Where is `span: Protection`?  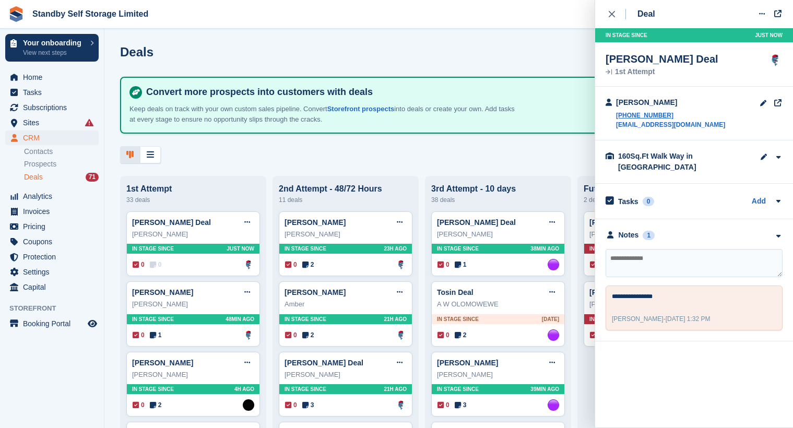 span: Protection is located at coordinates (54, 257).